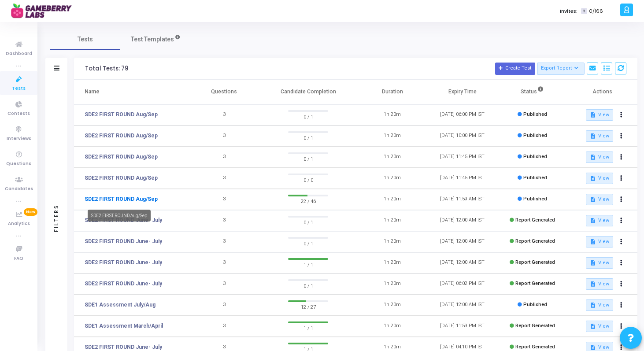 The width and height of the screenshot is (644, 351). Describe the element at coordinates (44, 11) in the screenshot. I see `img: logo` at that location.